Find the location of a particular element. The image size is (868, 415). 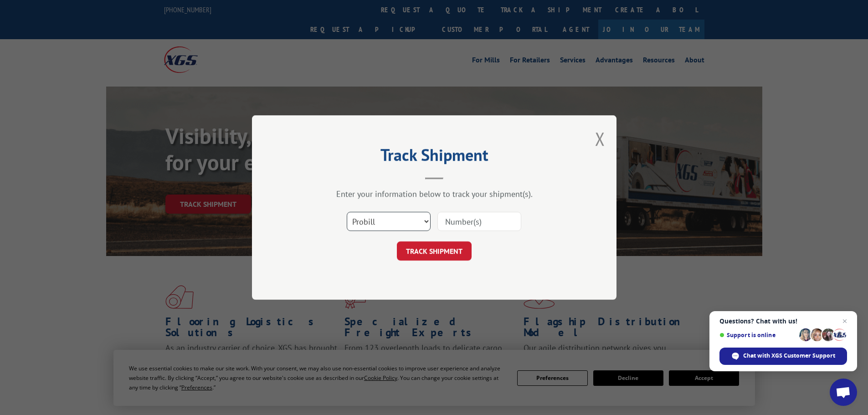

div: Enter your information below to track your shipment(s). is located at coordinates (434, 193).